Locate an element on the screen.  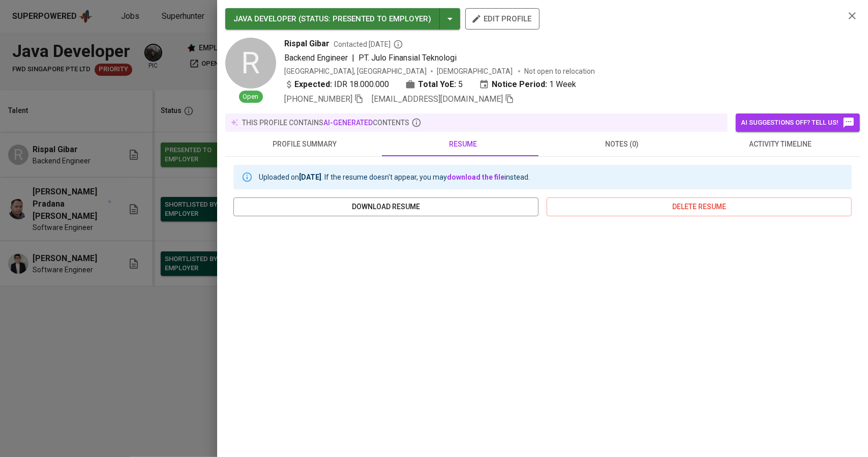
span: PT. Julo Finansial Teknologi is located at coordinates (407, 57).